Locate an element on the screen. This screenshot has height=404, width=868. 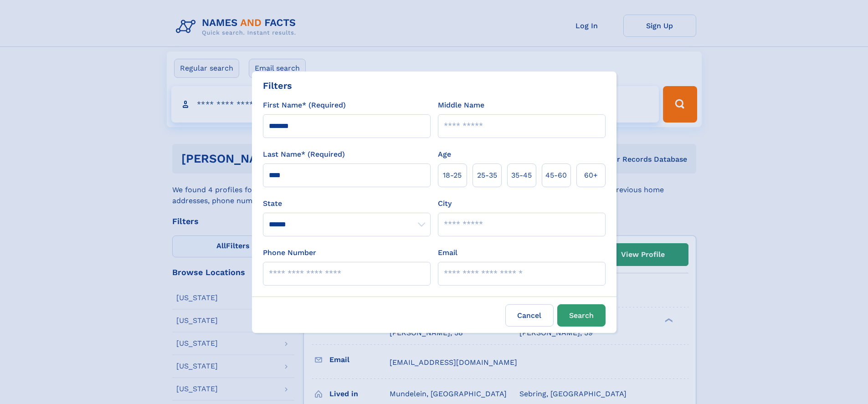
label: Age is located at coordinates (444, 155).